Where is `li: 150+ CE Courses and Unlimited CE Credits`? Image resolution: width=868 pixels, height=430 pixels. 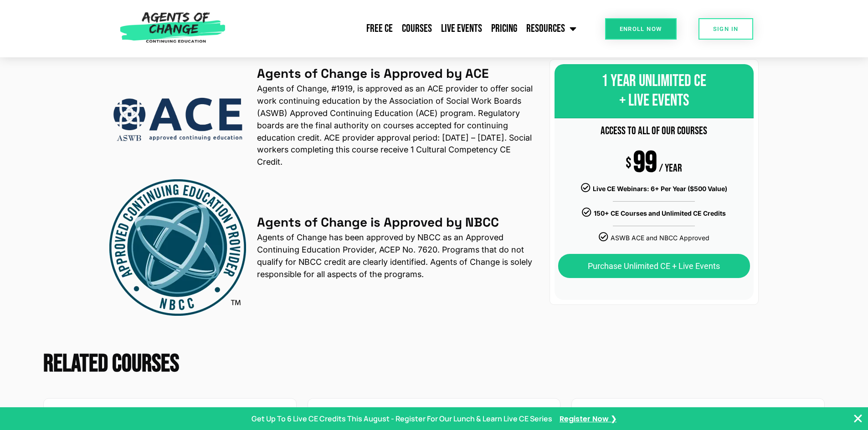
li: 150+ CE Courses and Unlimited CE Credits is located at coordinates (654, 214).